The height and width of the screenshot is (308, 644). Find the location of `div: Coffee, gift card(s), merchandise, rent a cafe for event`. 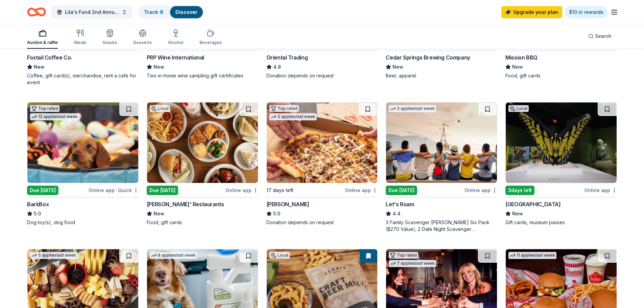

div: Coffee, gift card(s), merchandise, rent a cafe for event is located at coordinates (83, 79).